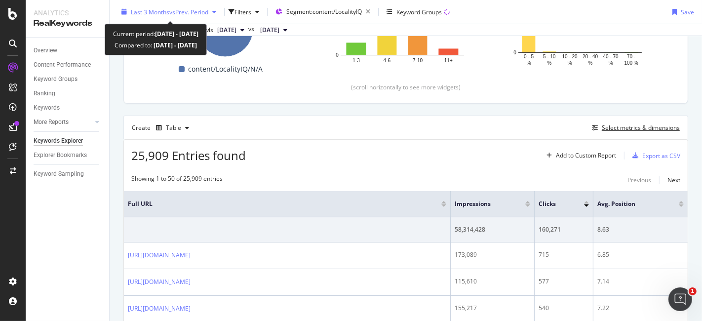 The width and height of the screenshot is (702, 321). What do you see at coordinates (68, 108) in the screenshot?
I see `a: Keywords` at bounding box center [68, 108].